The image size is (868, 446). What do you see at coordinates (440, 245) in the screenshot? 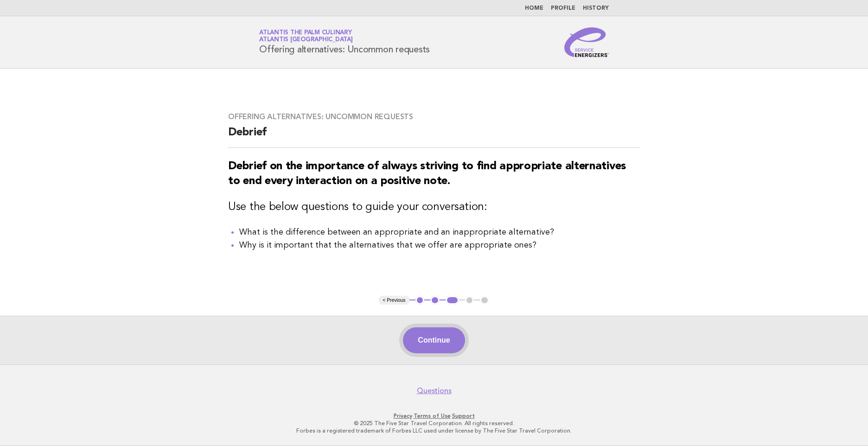
I see `li: Why is it important that the alternatives that we offer are appropriate ones?` at bounding box center [440, 245].